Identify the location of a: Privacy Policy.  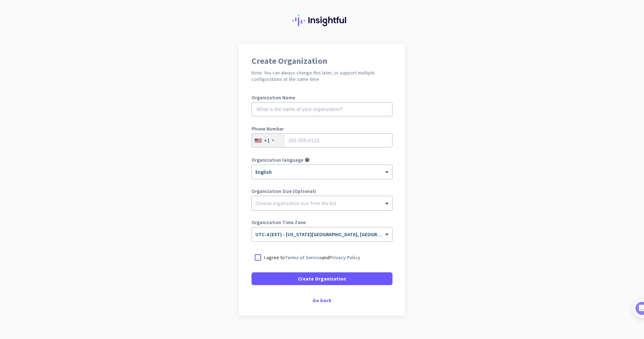
(345, 258).